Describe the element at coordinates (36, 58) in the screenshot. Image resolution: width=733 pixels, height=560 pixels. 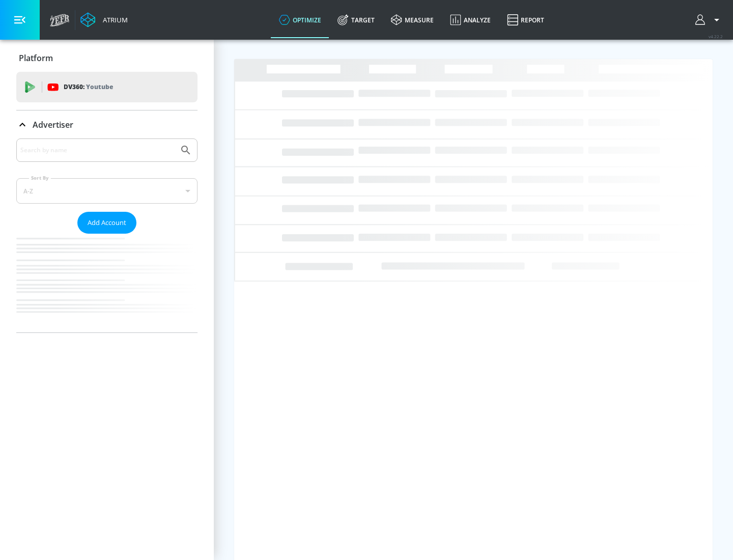
I see `p: Platform` at that location.